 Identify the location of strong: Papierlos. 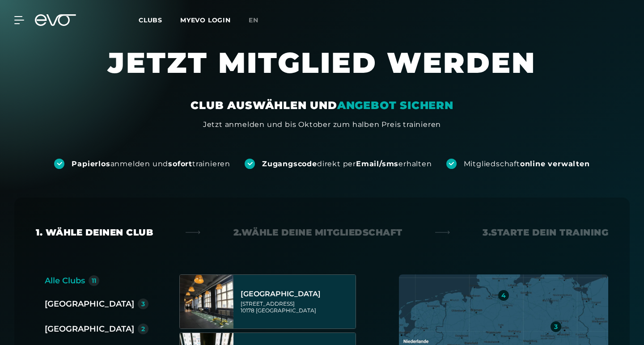
(91, 164).